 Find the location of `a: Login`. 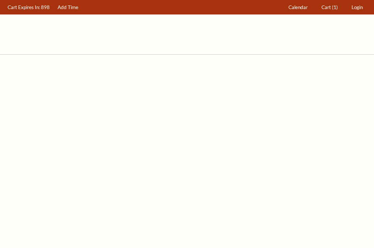

a: Login is located at coordinates (357, 7).